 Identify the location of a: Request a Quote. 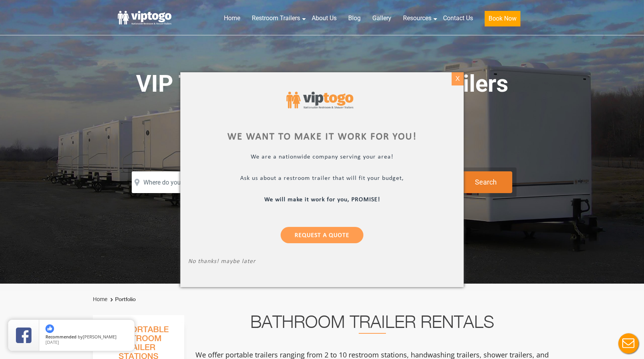
(322, 235).